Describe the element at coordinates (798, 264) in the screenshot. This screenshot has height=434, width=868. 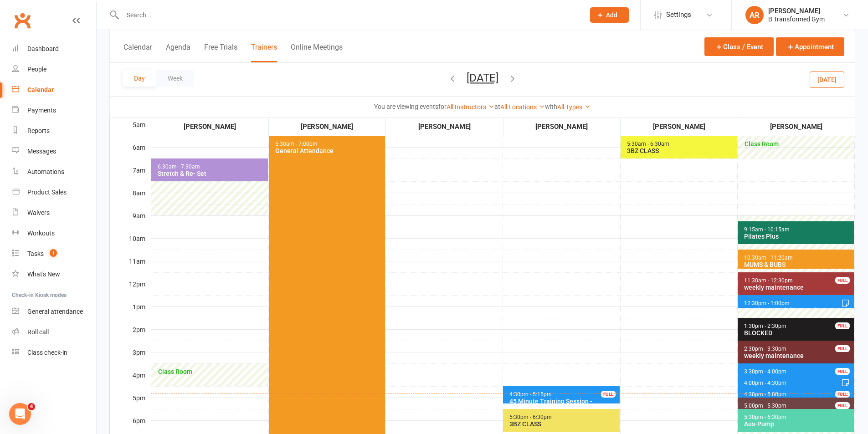
I see `div: MUMS & BUBS` at that location.